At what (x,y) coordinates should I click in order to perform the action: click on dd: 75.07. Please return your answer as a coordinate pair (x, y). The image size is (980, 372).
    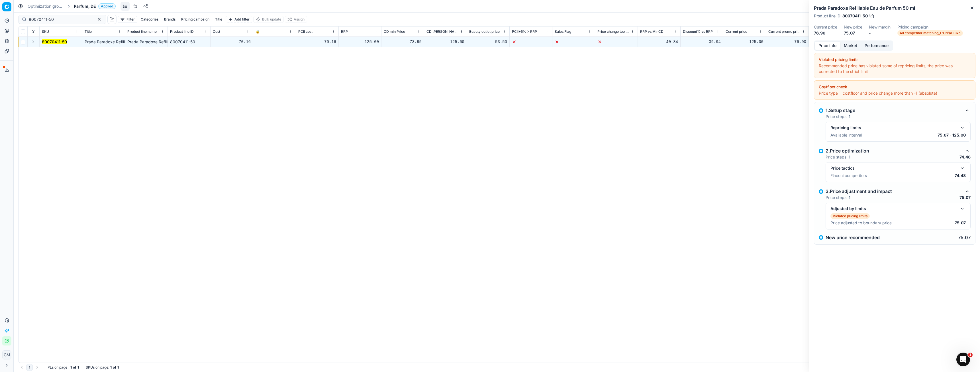
    Looking at the image, I should click on (853, 33).